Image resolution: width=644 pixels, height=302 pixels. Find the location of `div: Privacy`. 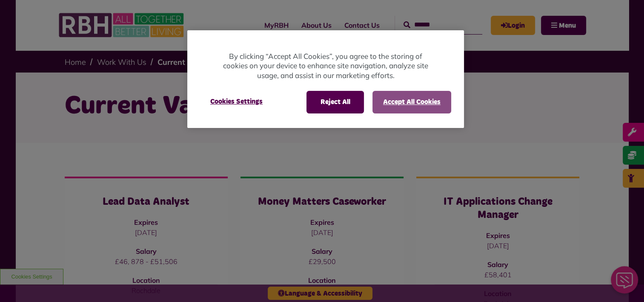

div: Privacy is located at coordinates (325, 79).